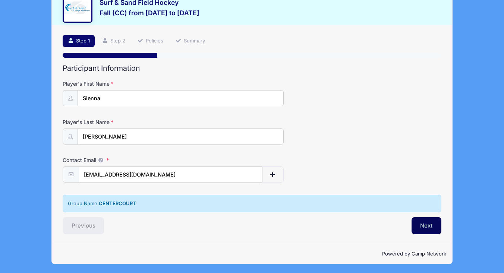 This screenshot has height=273, width=504. What do you see at coordinates (181, 137) in the screenshot?
I see `input: Player's Last Name` at bounding box center [181, 137].